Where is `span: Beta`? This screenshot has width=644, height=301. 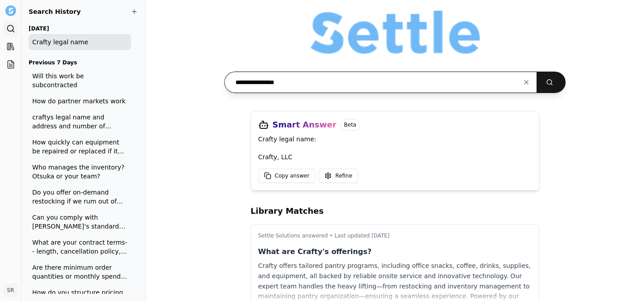
span: Beta is located at coordinates (351, 125).